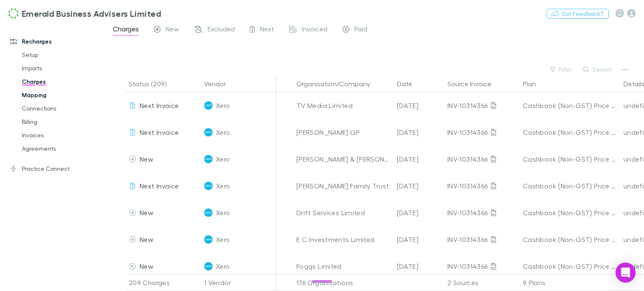 The image size is (644, 291). What do you see at coordinates (598, 70) in the screenshot?
I see `button: Search` at bounding box center [598, 70].